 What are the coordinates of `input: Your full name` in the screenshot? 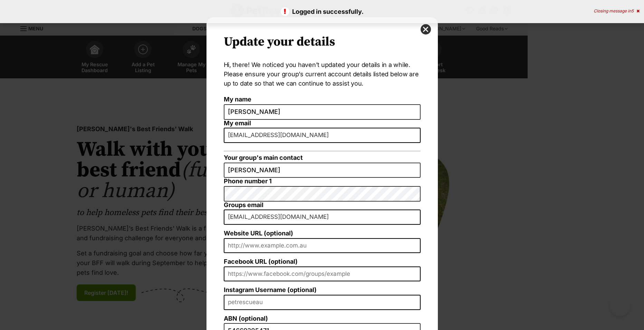 It's located at (322, 112).